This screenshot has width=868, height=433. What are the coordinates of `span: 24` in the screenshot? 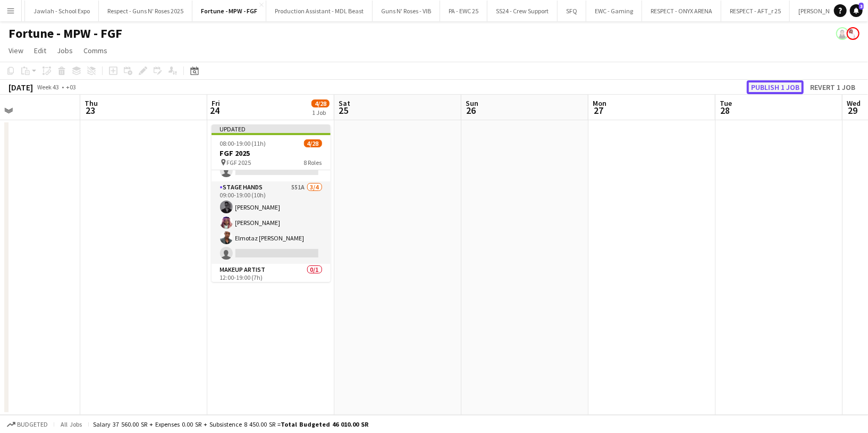 It's located at (215, 110).